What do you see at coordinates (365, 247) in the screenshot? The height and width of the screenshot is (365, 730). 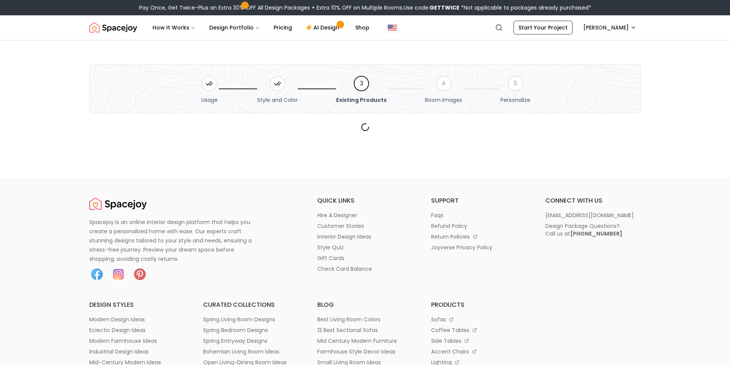 I see `a: style quiz` at bounding box center [365, 247].